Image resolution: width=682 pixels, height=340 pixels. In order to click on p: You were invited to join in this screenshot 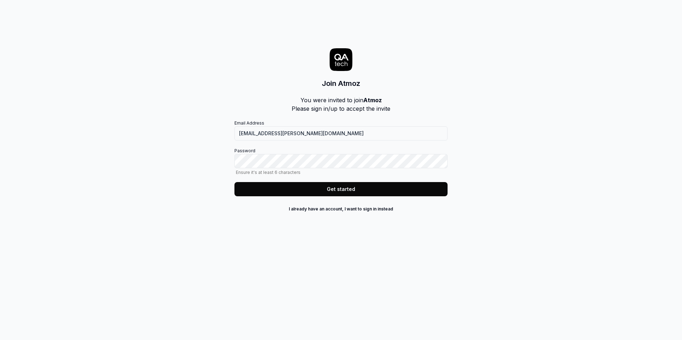, I will do `click(341, 100)`.